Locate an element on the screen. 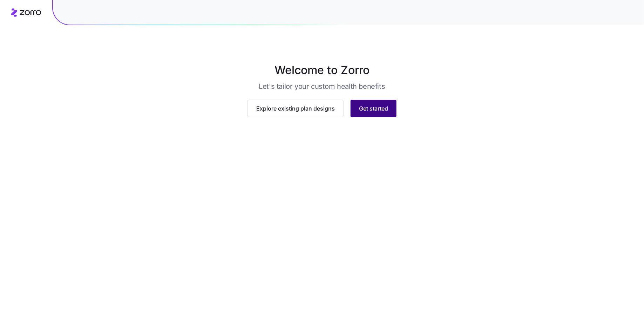  h3: Let's tailor your custom health benefits is located at coordinates (322, 86).